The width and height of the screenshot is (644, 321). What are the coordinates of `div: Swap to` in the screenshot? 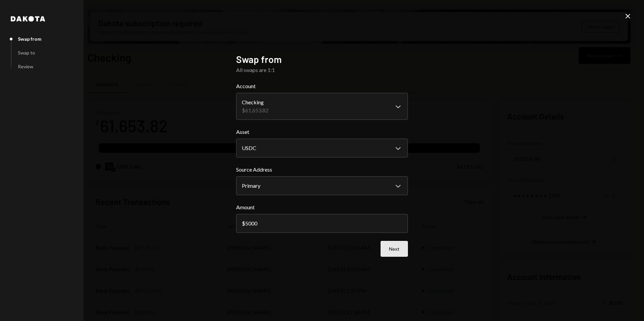 It's located at (26, 53).